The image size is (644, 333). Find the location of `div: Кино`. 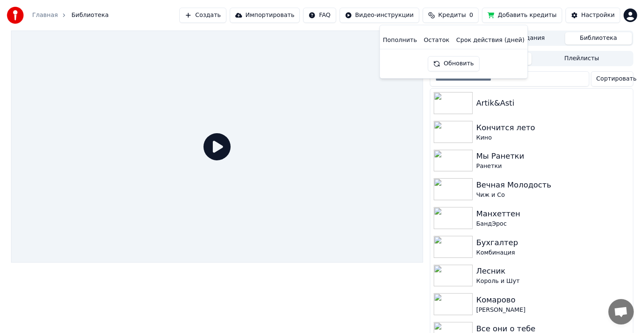

div: Кино is located at coordinates (552, 138).